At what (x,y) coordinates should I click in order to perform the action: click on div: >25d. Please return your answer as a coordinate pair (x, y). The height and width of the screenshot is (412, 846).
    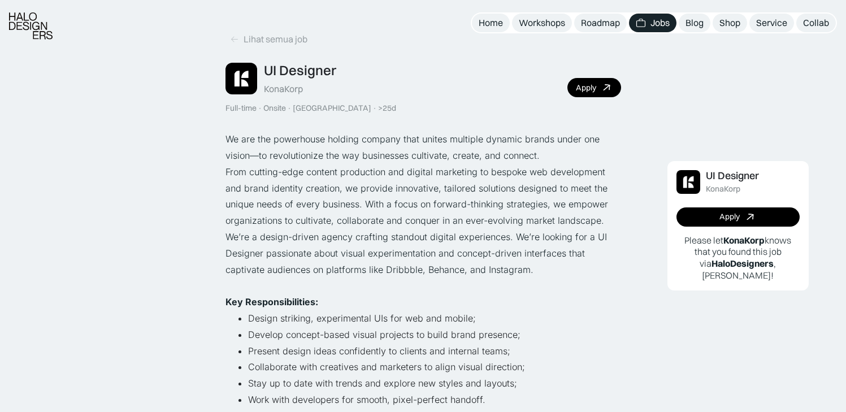
    Looking at the image, I should click on (387, 108).